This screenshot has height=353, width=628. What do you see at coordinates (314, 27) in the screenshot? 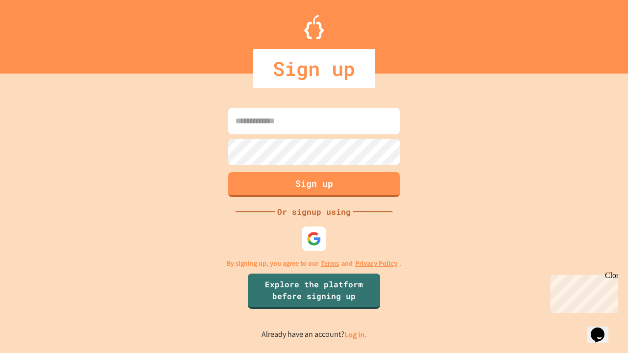
I see `img: Logo.svg` at bounding box center [314, 27].